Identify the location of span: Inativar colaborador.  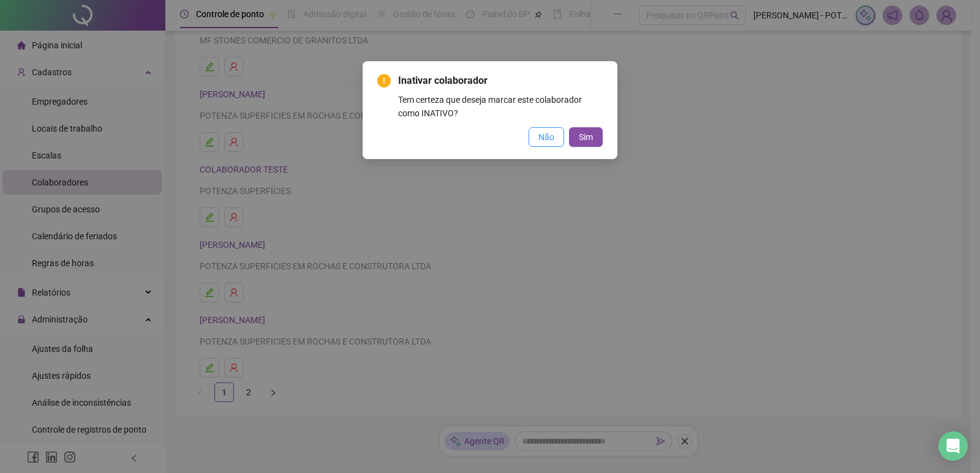
(443, 80).